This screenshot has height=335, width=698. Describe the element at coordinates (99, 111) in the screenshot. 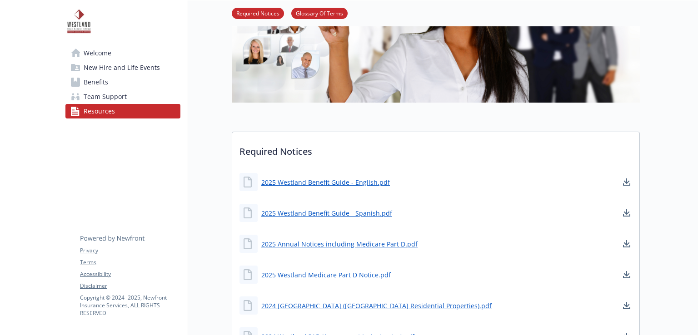

I see `span: Resources` at that location.